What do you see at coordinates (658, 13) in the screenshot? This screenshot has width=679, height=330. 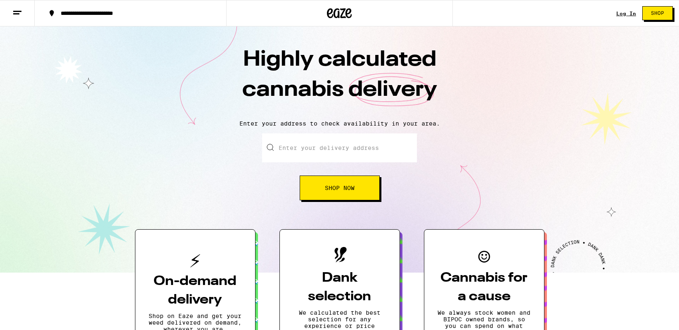 I see `span: Shop` at bounding box center [658, 13].